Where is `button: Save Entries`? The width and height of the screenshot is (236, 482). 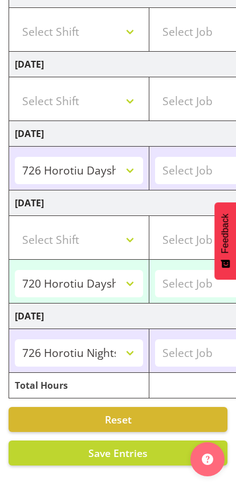
button: Save Entries is located at coordinates (118, 453).